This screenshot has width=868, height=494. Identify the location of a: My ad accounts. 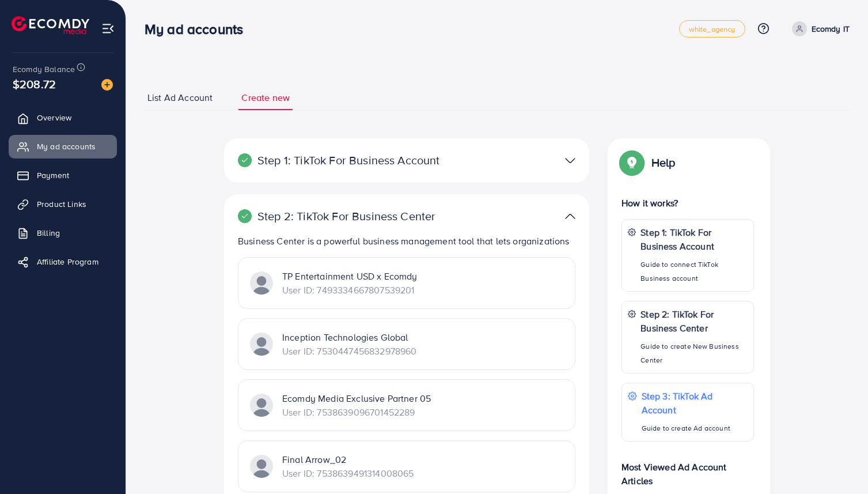
(63, 146).